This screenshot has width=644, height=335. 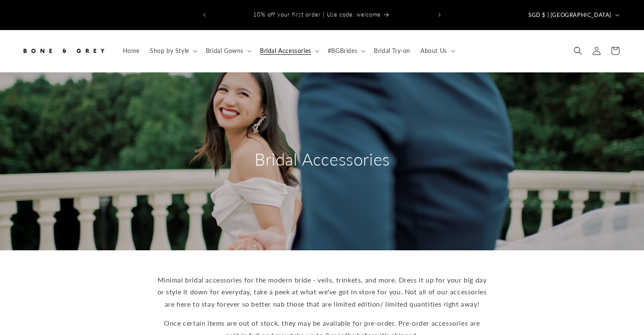 I want to click on span: Bridal Accessories, so click(x=285, y=51).